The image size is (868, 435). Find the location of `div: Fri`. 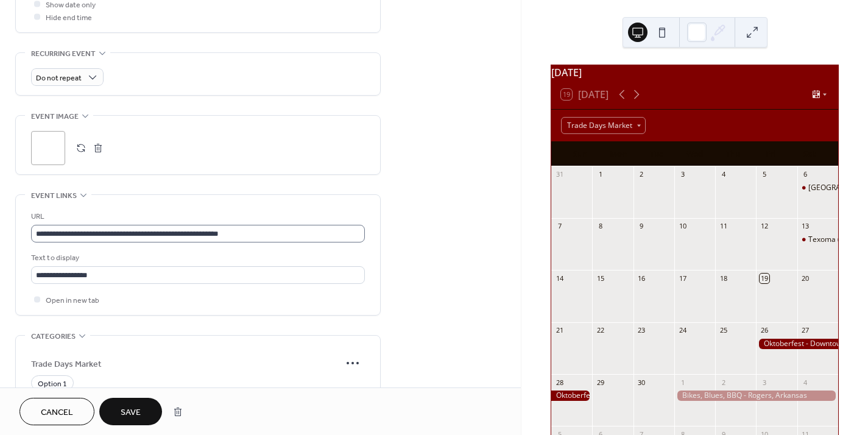

div: Fri is located at coordinates (771, 155).